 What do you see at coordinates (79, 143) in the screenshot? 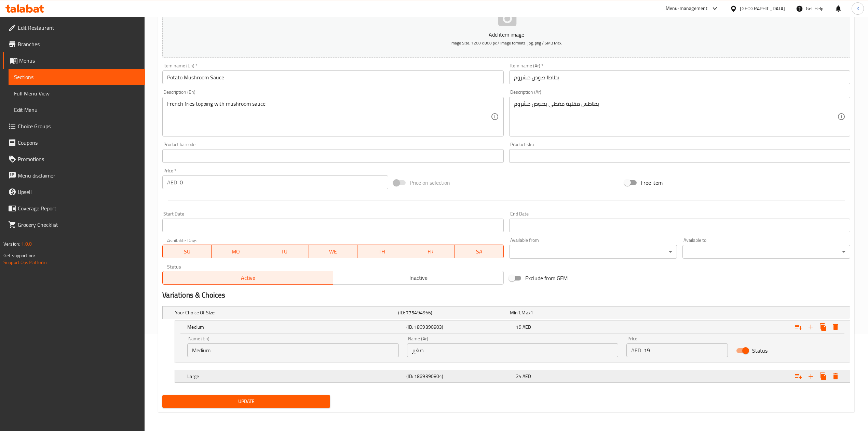
I see `span: Coupons` at bounding box center [79, 143].